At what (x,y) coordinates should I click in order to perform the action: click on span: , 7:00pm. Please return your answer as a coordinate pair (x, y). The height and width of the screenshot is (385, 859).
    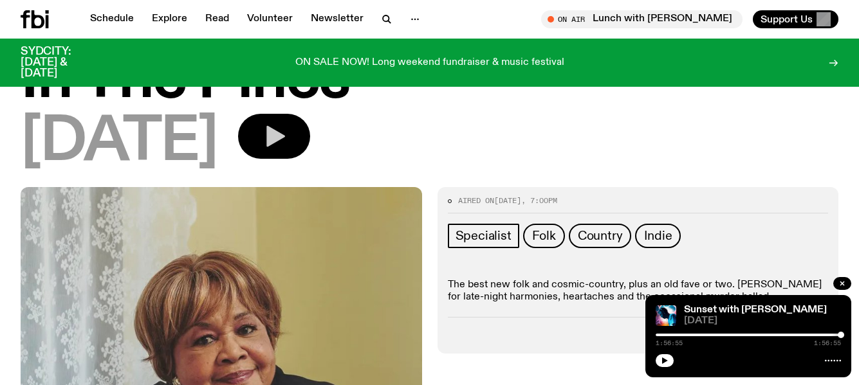
    Looking at the image, I should click on (539, 201).